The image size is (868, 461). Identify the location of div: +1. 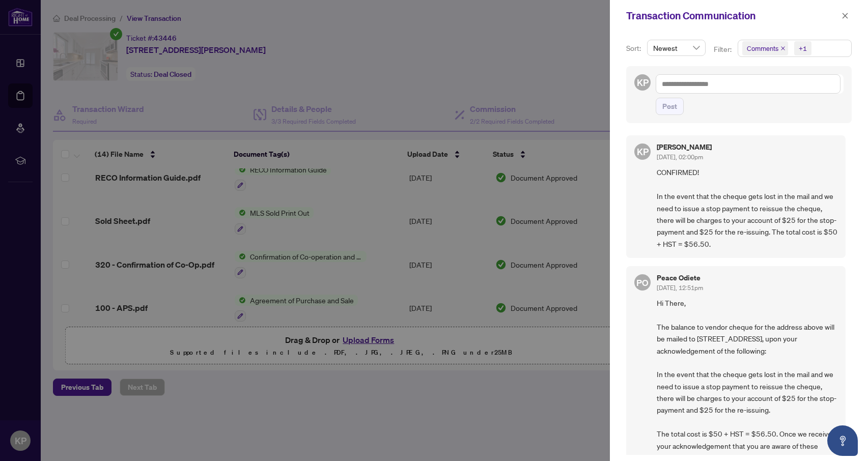
(803, 48).